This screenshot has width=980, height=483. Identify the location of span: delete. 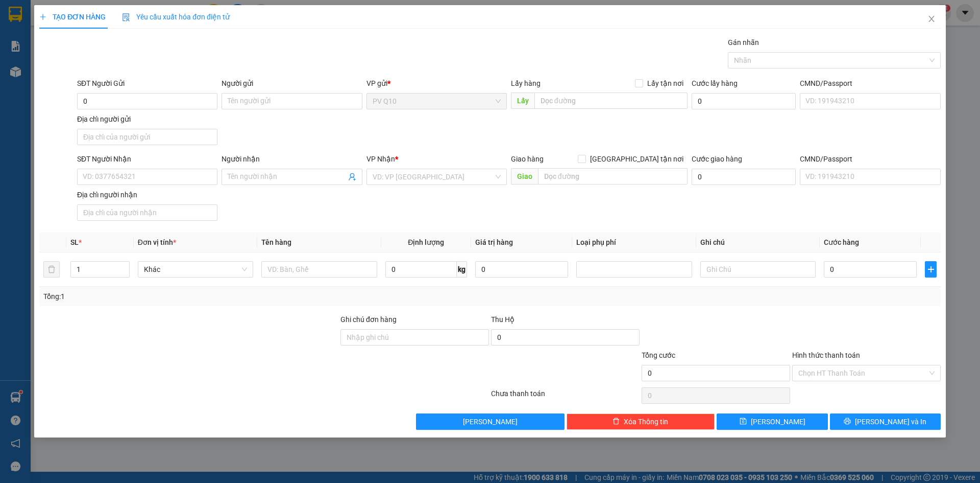
(616, 422).